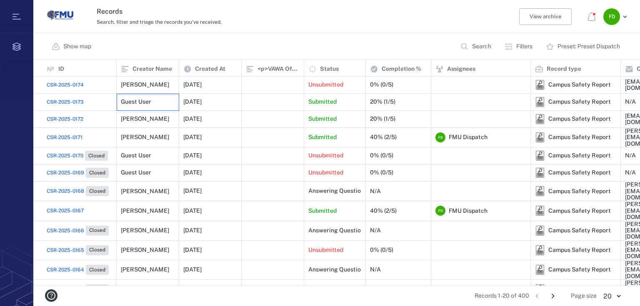 The height and width of the screenshot is (306, 640). Describe the element at coordinates (482, 47) in the screenshot. I see `p: Search` at that location.